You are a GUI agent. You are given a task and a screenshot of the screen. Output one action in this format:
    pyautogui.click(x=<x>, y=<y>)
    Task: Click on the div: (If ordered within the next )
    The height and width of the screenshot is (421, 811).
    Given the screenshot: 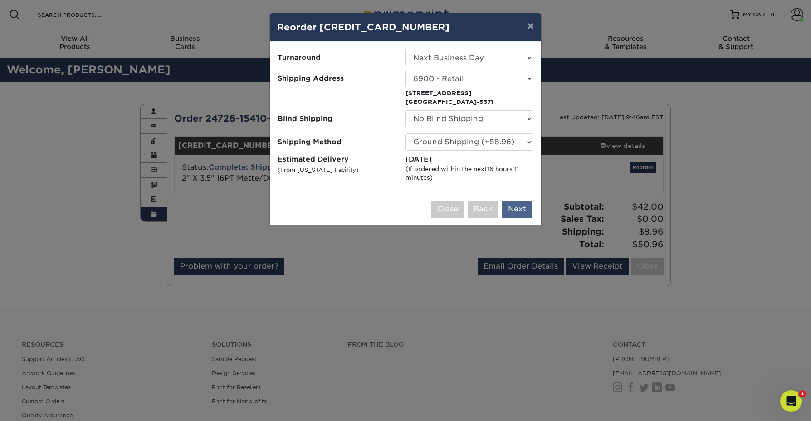 What is the action you would take?
    pyautogui.click(x=470, y=173)
    